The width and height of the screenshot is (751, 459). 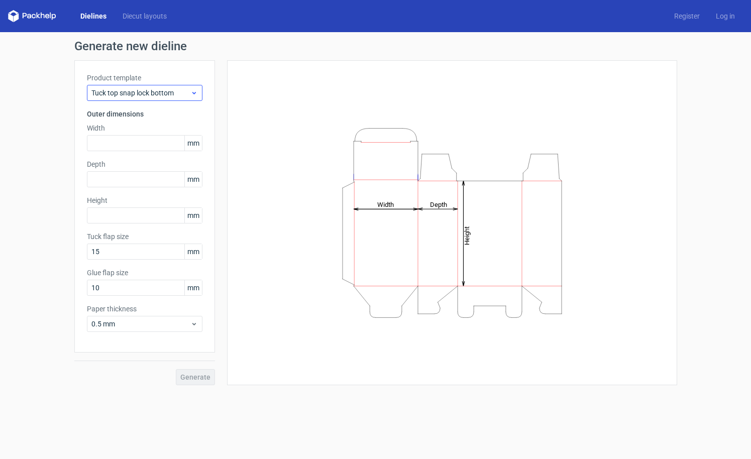 I want to click on h3: Outer dimensions, so click(x=145, y=114).